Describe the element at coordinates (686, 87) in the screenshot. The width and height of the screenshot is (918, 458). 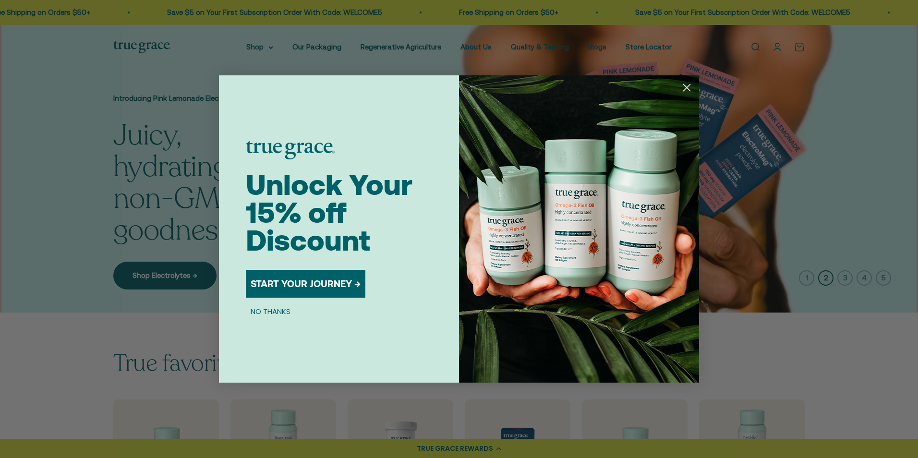
I see `button: Close dialog` at that location.